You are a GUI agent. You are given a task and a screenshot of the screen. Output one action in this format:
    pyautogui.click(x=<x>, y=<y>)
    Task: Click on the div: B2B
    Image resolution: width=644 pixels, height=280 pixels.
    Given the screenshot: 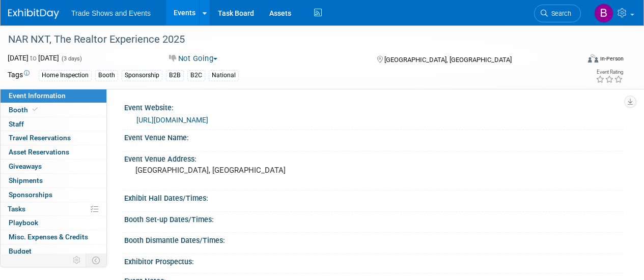 What is the action you would take?
    pyautogui.click(x=175, y=75)
    